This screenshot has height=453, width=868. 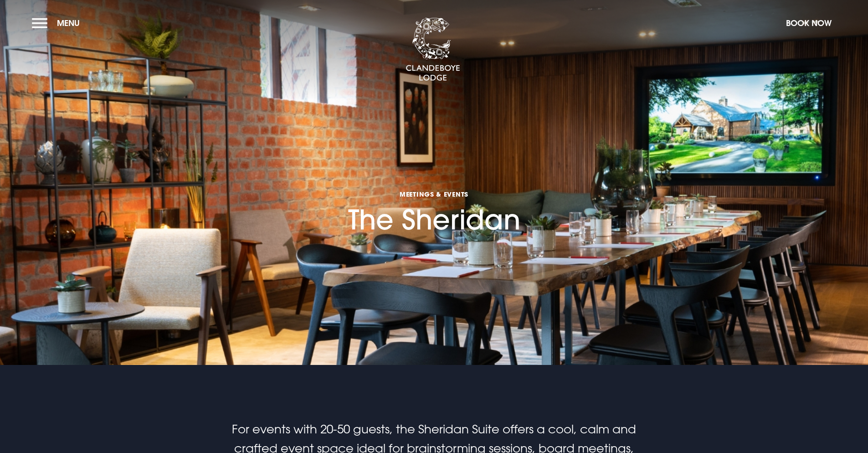 What do you see at coordinates (434, 194) in the screenshot?
I see `span: Meetings & Events` at bounding box center [434, 194].